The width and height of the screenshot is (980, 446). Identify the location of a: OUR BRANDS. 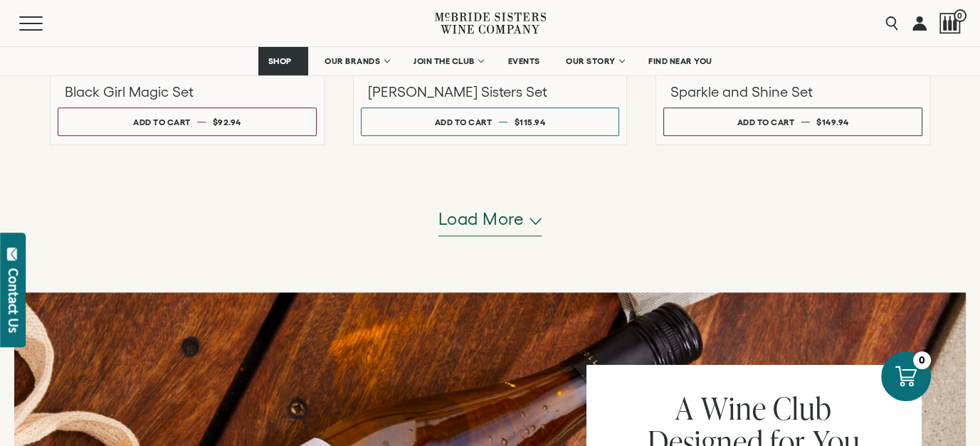
(356, 62).